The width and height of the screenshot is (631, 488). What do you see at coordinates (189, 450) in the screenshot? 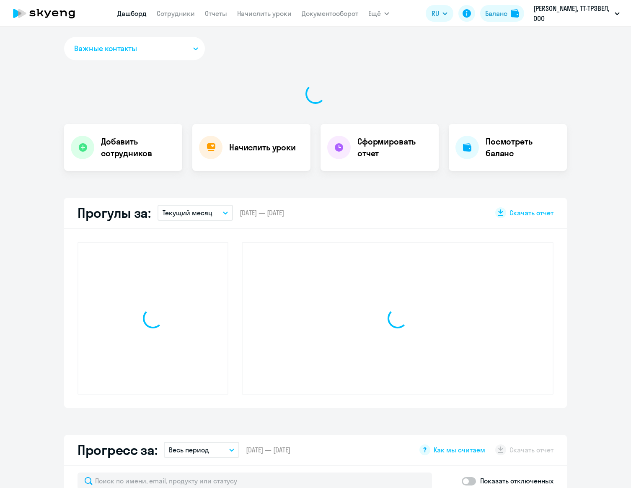
I see `p: Весь период` at bounding box center [189, 450].